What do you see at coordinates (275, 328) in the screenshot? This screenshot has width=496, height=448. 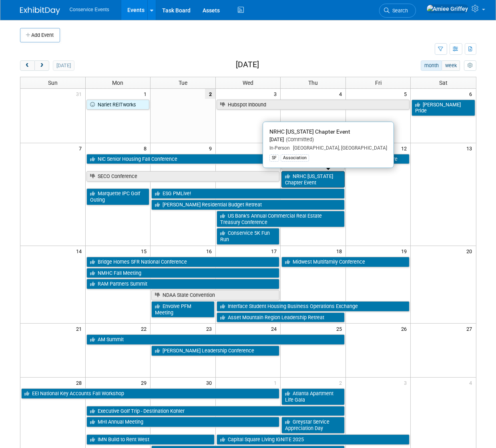 I see `span: 24` at bounding box center [275, 328].